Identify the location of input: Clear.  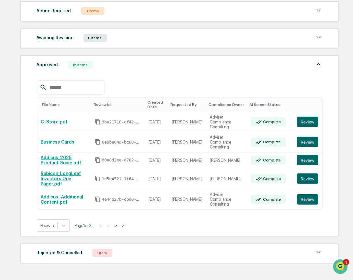
(62, 32).